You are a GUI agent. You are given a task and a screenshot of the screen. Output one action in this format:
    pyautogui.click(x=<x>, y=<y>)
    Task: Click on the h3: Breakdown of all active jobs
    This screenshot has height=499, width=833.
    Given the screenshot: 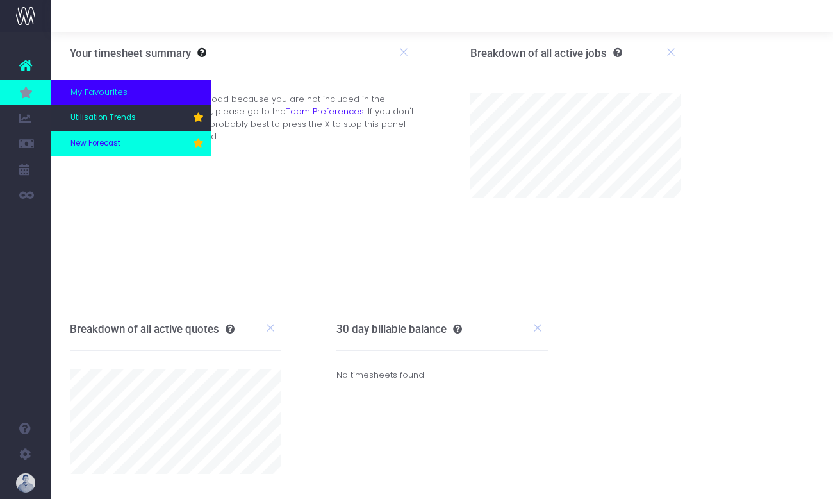 What is the action you would take?
    pyautogui.click(x=546, y=53)
    